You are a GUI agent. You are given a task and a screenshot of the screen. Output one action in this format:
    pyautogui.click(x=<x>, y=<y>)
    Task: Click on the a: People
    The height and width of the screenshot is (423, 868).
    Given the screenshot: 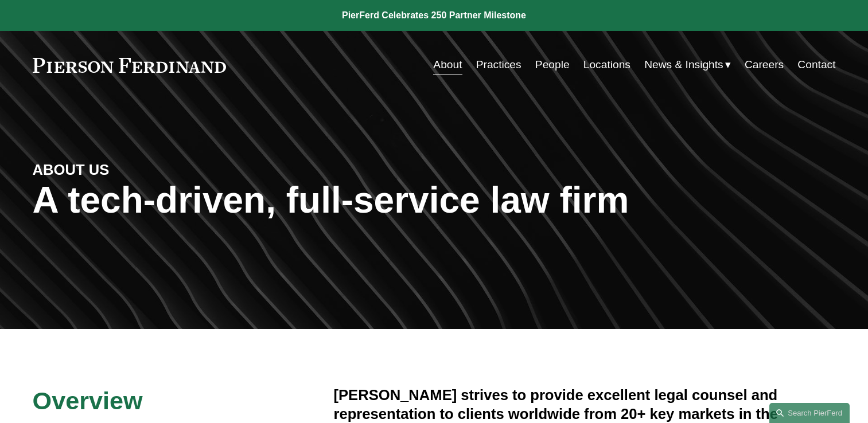 What is the action you would take?
    pyautogui.click(x=553, y=64)
    